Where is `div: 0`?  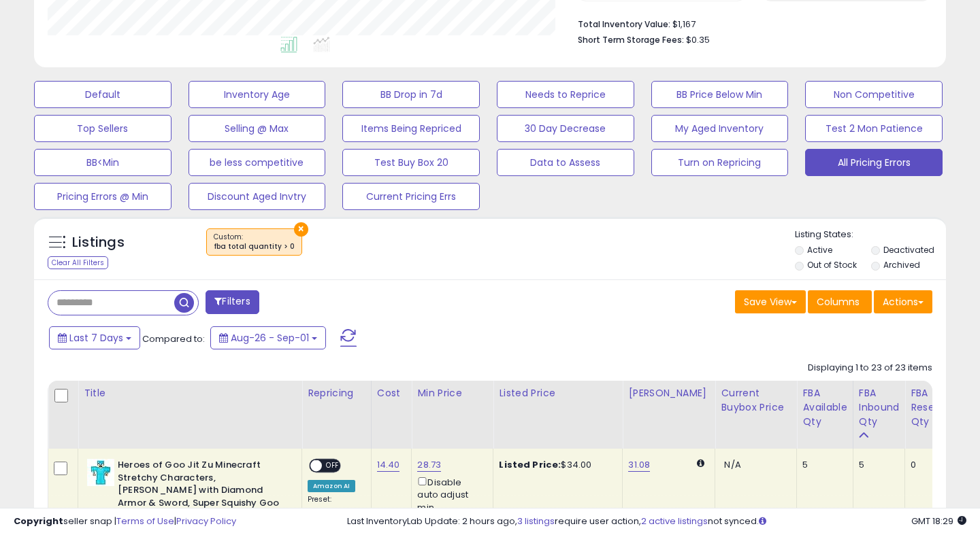
div: 0 is located at coordinates (931, 465).